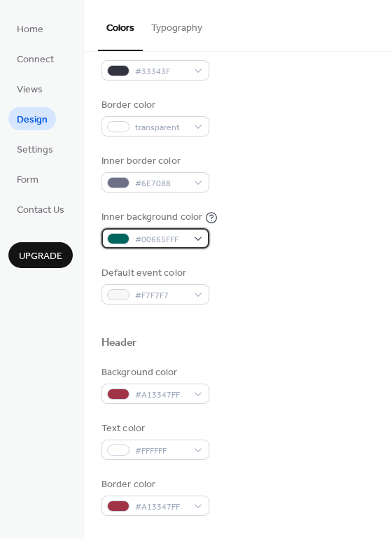 The width and height of the screenshot is (392, 539). I want to click on div: Default event color, so click(154, 273).